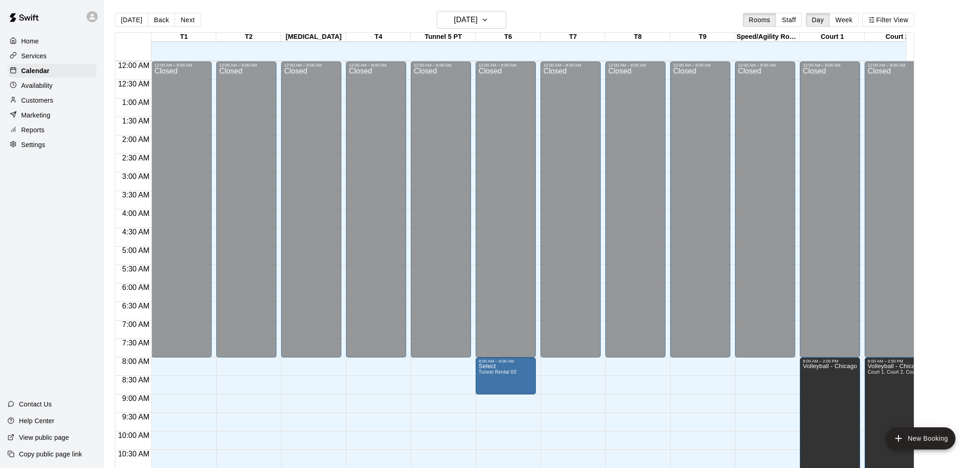  Describe the element at coordinates (35, 71) in the screenshot. I see `p: Calendar` at that location.